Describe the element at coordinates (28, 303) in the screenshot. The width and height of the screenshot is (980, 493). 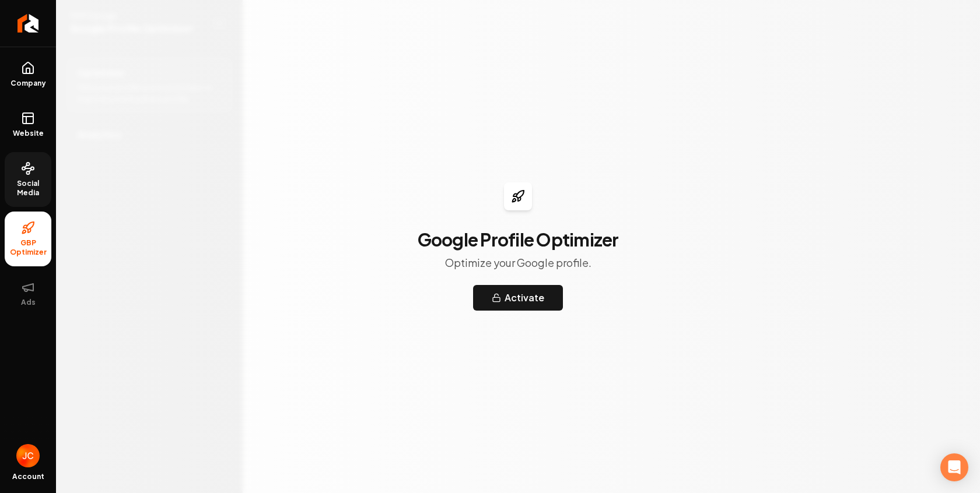
I see `span: Ads` at that location.